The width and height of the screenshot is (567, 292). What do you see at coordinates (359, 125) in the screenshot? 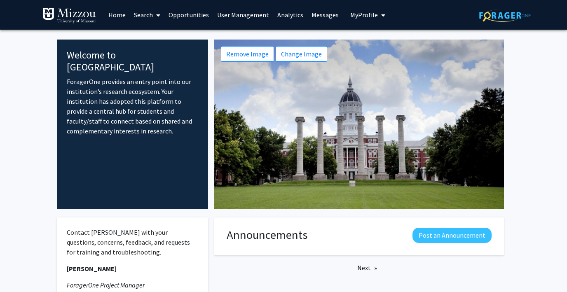
I see `img: Cover Image` at bounding box center [359, 125].